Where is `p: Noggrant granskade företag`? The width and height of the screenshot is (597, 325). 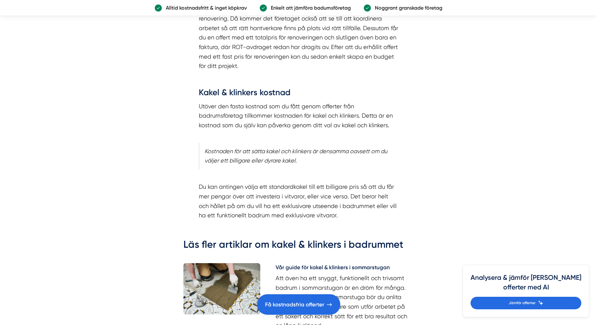
p: Noggrant granskade företag is located at coordinates (407, 8).